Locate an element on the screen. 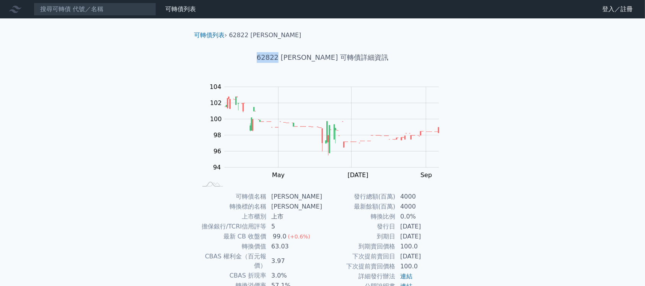  tspan: 104 is located at coordinates (216, 87).